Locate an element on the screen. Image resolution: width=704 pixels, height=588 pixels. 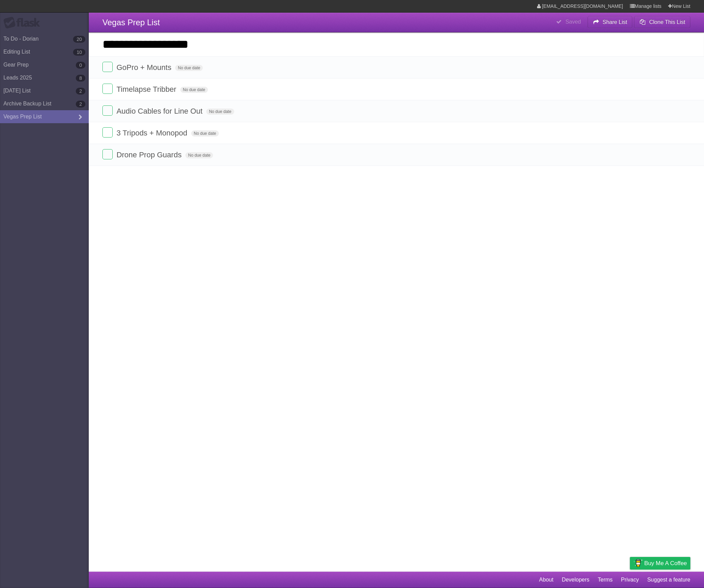
button: Share List is located at coordinates (610, 22).